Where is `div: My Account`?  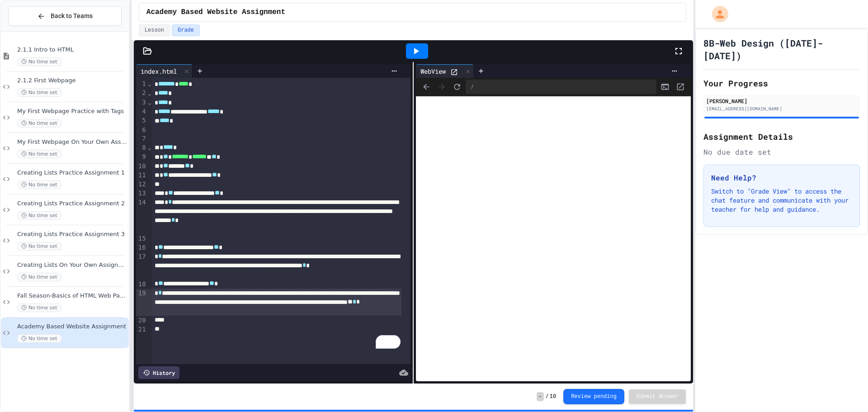
div: My Account is located at coordinates (717, 14).